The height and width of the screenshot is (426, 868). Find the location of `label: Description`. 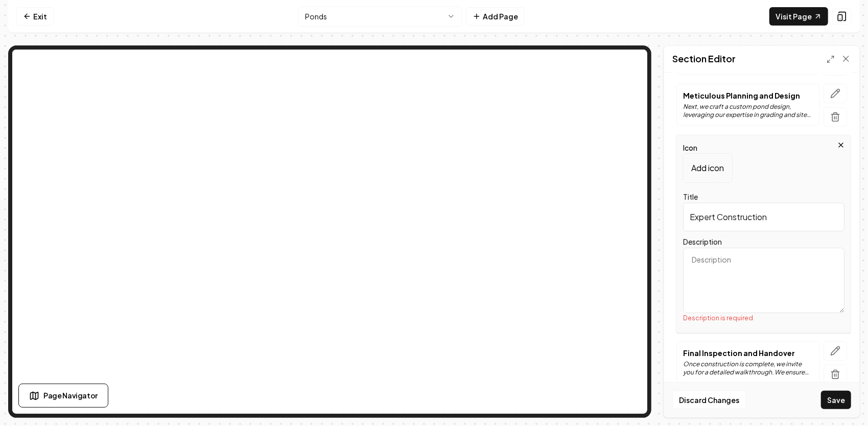

label: Description is located at coordinates (702, 242).